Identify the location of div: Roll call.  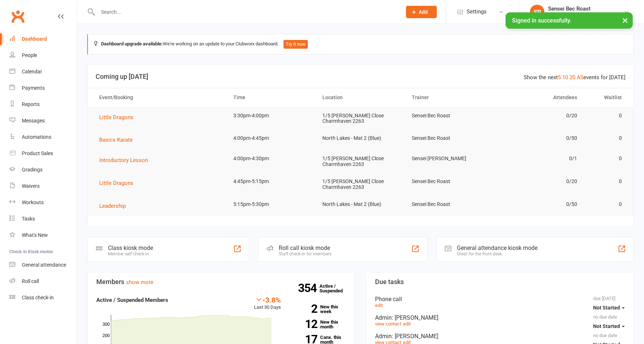
(30, 281).